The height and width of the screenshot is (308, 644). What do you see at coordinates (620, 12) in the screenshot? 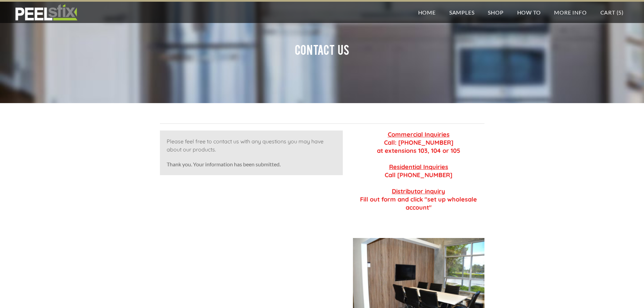
I see `span: 5` at bounding box center [620, 12].